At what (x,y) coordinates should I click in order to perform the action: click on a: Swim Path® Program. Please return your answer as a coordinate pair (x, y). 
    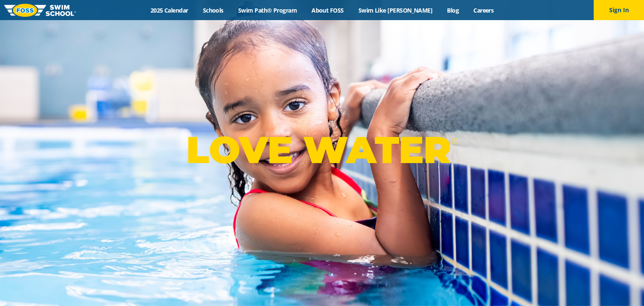
    Looking at the image, I should click on (267, 10).